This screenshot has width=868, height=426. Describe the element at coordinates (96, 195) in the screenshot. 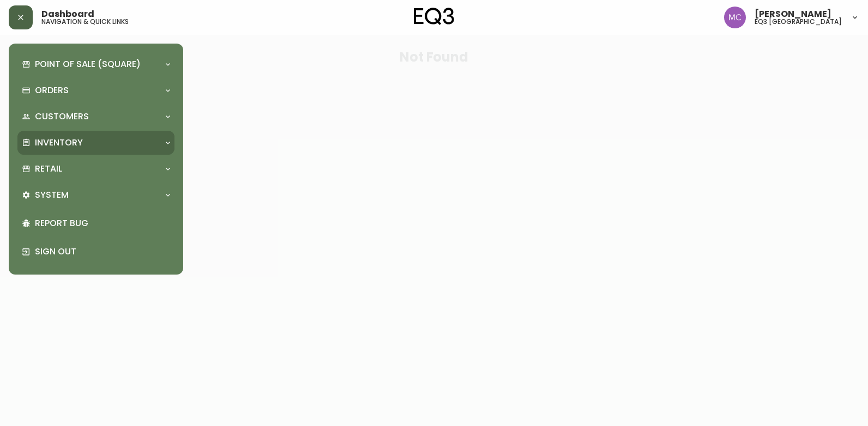

I see `div: System` at that location.